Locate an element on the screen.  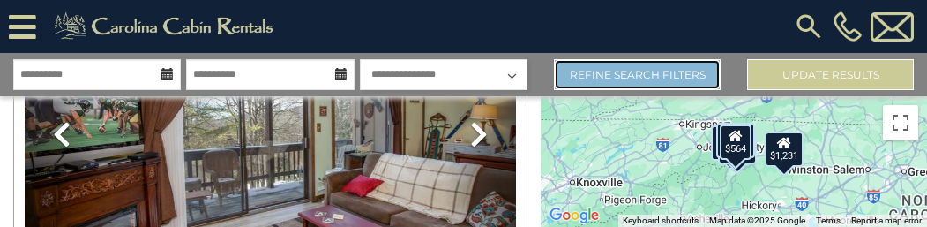
button: Keyboard shortcuts is located at coordinates (660, 220).